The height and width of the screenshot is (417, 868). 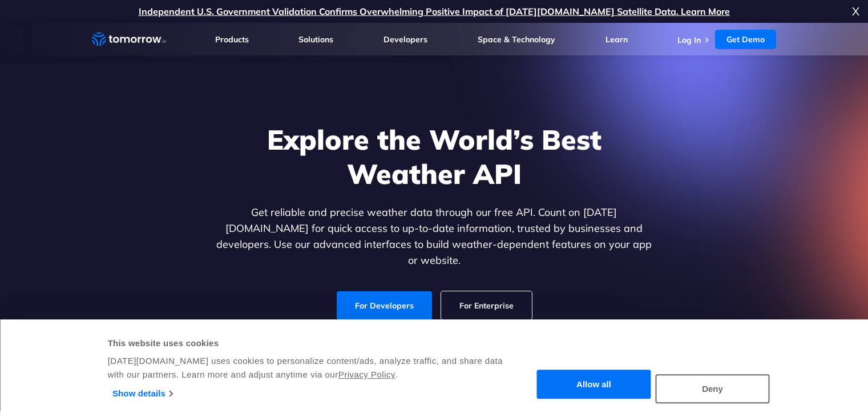 What do you see at coordinates (517, 39) in the screenshot?
I see `a: Space & Technology` at bounding box center [517, 39].